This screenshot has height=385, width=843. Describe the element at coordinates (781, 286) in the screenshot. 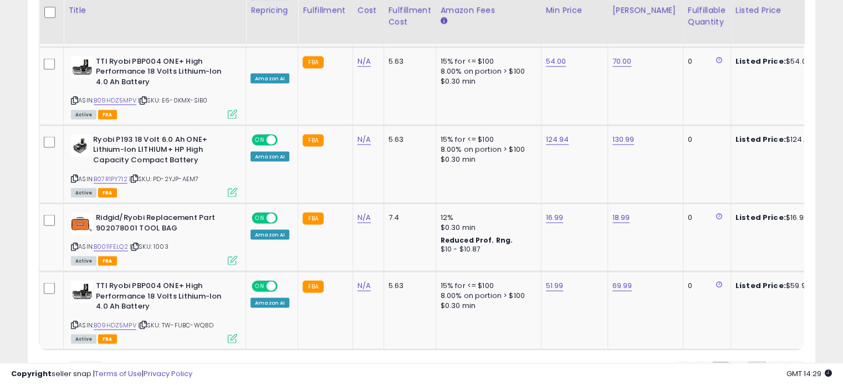

I see `div: $59.99` at that location.